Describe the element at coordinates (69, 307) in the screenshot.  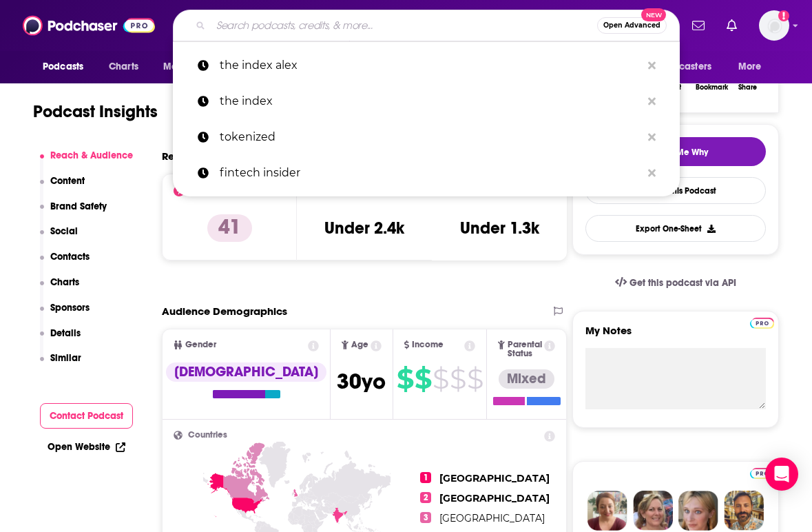
I see `p: Sponsors` at that location.